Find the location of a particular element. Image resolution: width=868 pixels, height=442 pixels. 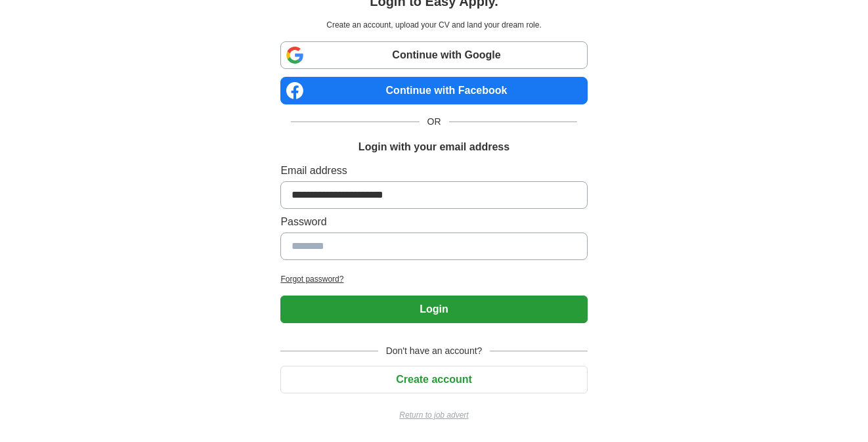

span: OR is located at coordinates (434, 122).